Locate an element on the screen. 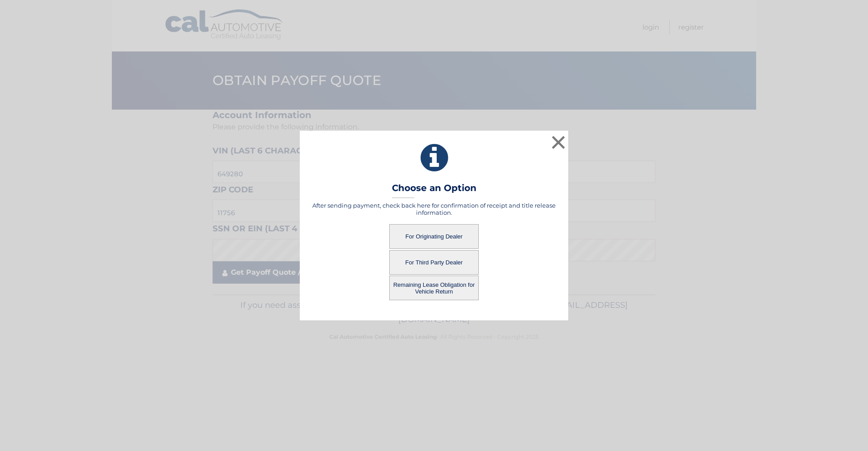 The width and height of the screenshot is (868, 451). button: For Third Party Dealer is located at coordinates (434, 262).